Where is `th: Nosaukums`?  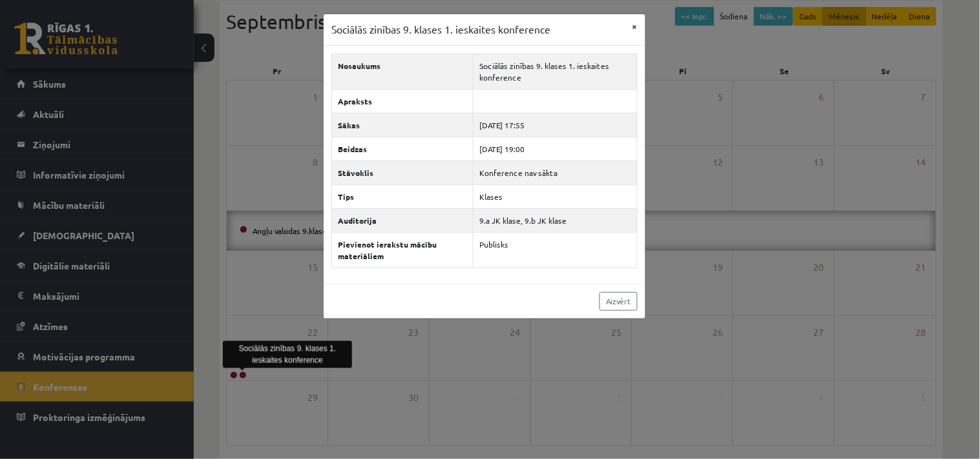 th: Nosaukums is located at coordinates (403, 71).